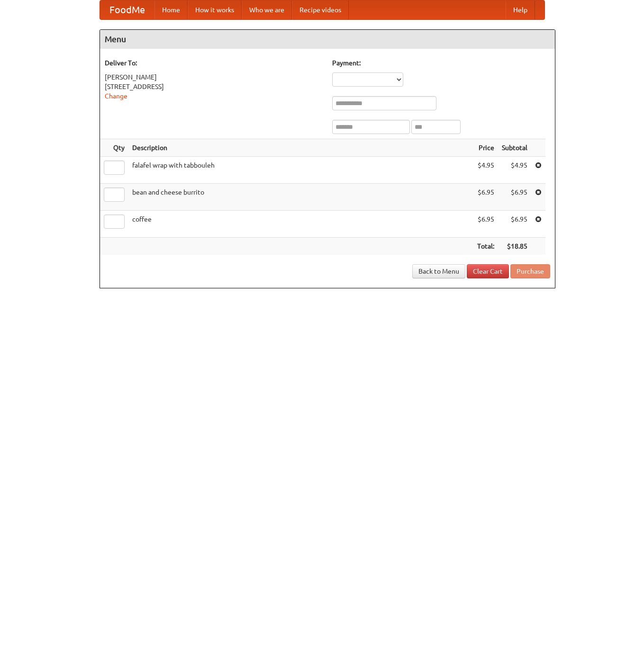 Image resolution: width=644 pixels, height=670 pixels. Describe the element at coordinates (301, 224) in the screenshot. I see `td: coffee` at that location.